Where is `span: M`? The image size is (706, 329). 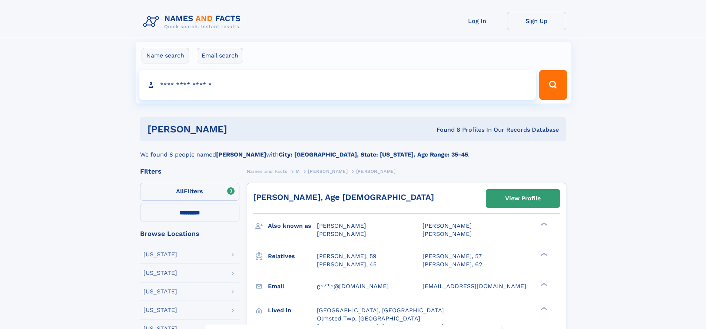 span: M is located at coordinates (298, 171).